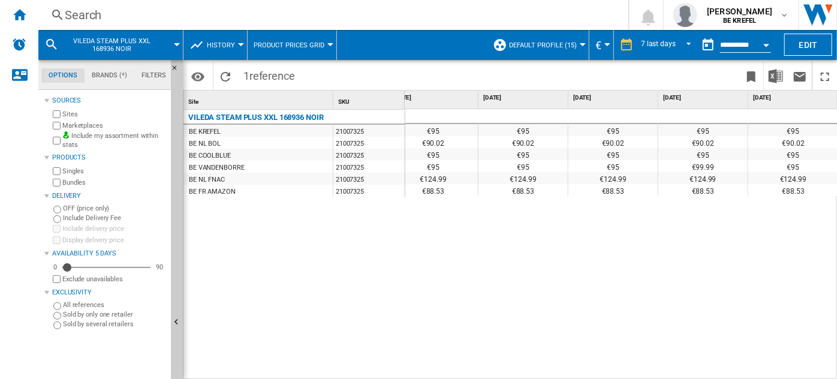  What do you see at coordinates (766, 43) in the screenshot?
I see `button: Open calendar` at bounding box center [766, 43].